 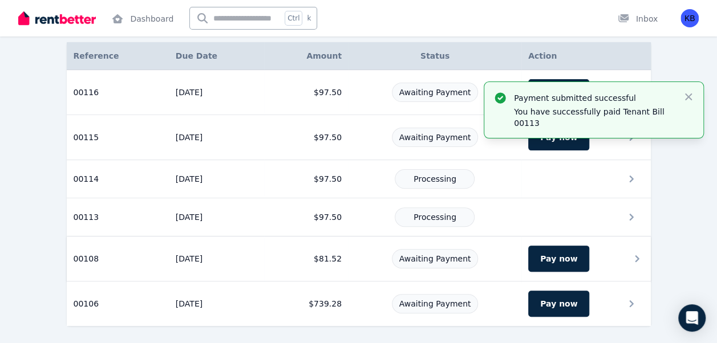 What do you see at coordinates (57, 18) in the screenshot?
I see `img: RentBetter` at bounding box center [57, 18].